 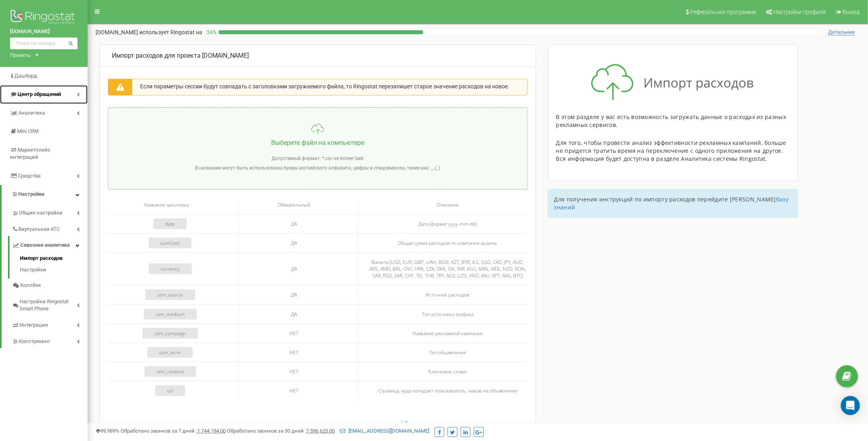 I want to click on span: Тип объявления, so click(x=447, y=352).